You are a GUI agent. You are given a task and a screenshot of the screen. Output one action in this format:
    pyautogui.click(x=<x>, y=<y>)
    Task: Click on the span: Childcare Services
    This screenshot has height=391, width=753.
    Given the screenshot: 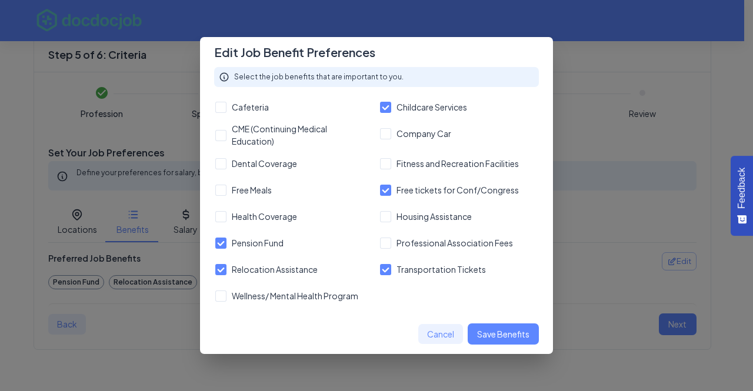 What is the action you would take?
    pyautogui.click(x=432, y=107)
    